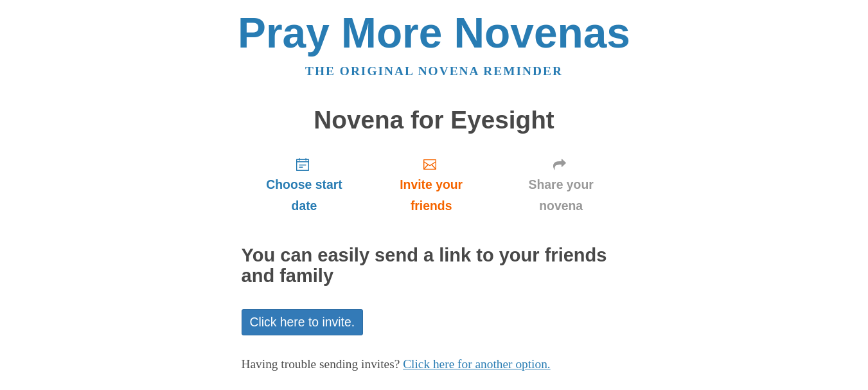 The width and height of the screenshot is (868, 390). What do you see at coordinates (303, 322) in the screenshot?
I see `a: Click here to invite.` at bounding box center [303, 322].